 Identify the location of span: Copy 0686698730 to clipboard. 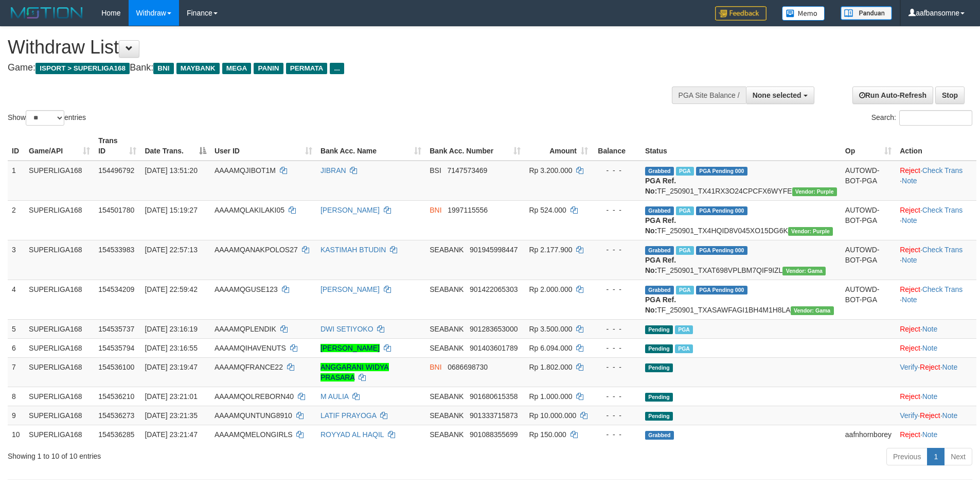
(468, 367).